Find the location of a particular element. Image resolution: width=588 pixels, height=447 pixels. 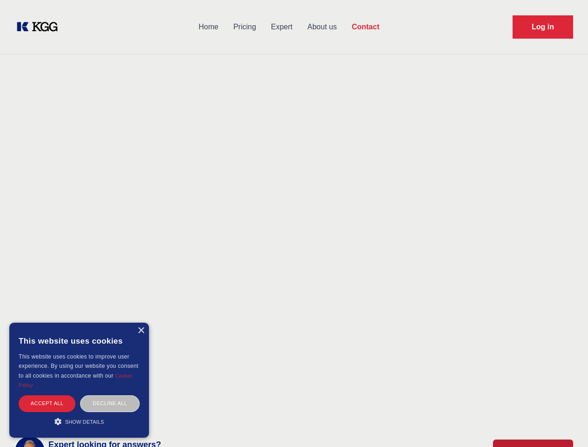

div: Chat Widget is located at coordinates (565, 425).